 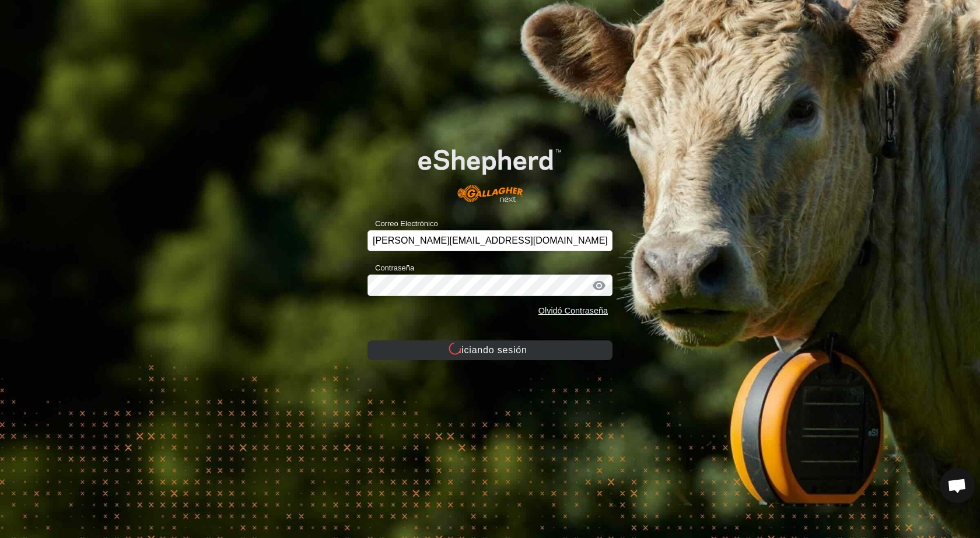 I want to click on input: Correo Electrónico, so click(x=490, y=241).